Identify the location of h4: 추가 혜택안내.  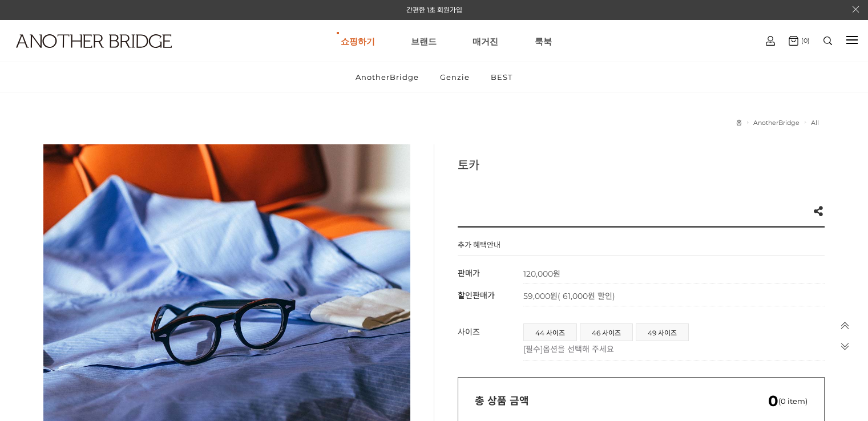
(479, 247).